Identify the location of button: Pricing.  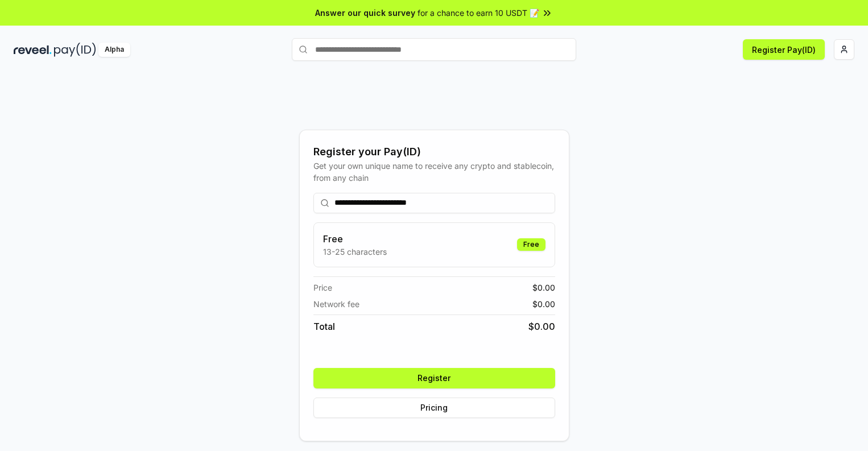
(434, 408).